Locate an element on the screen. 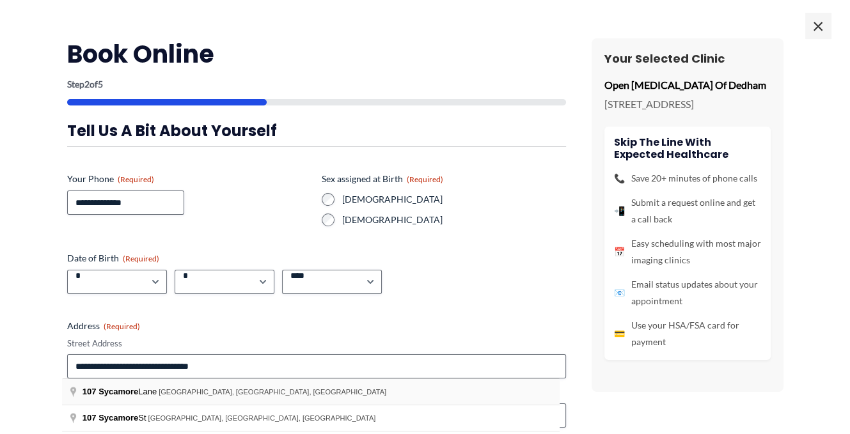 This screenshot has height=434, width=850. span: St is located at coordinates (115, 418).